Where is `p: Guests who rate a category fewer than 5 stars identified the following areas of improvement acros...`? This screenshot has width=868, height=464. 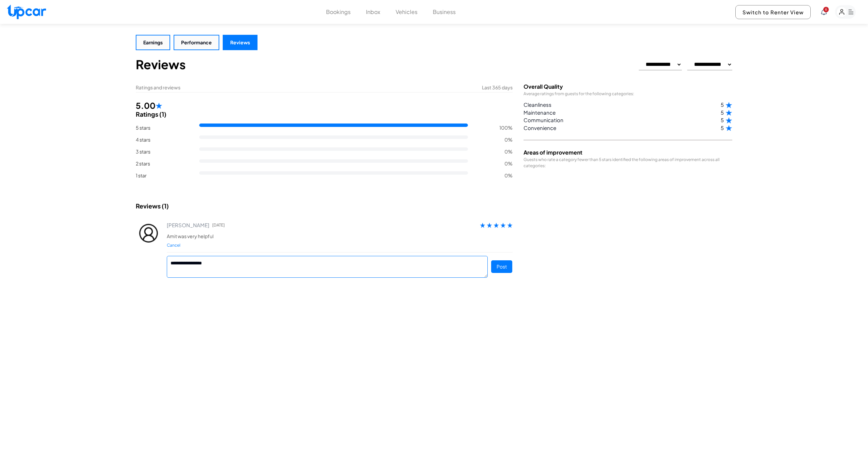 p: Guests who rate a category fewer than 5 stars identified the following areas of improvement acros... is located at coordinates (628, 165).